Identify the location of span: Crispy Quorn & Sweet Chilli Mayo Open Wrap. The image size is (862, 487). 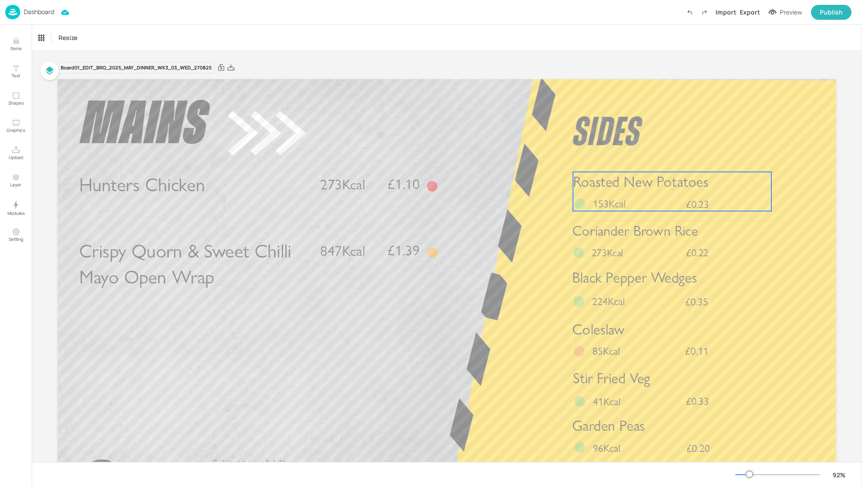
(185, 264).